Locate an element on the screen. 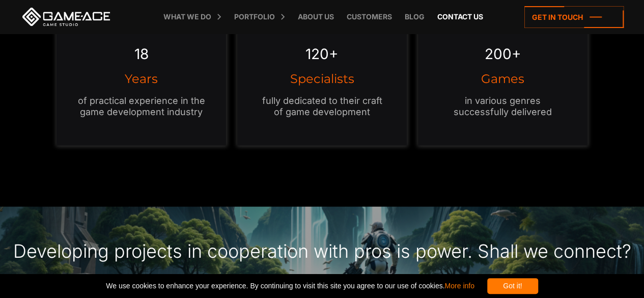  em: 120+ is located at coordinates (322, 54).